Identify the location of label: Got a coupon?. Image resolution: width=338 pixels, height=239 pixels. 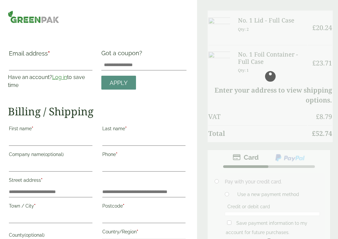
(123, 55).